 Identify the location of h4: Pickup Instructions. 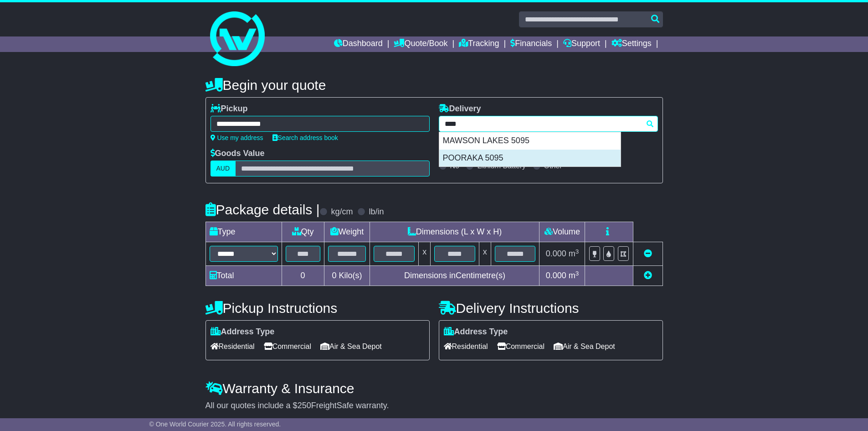
(317, 308).